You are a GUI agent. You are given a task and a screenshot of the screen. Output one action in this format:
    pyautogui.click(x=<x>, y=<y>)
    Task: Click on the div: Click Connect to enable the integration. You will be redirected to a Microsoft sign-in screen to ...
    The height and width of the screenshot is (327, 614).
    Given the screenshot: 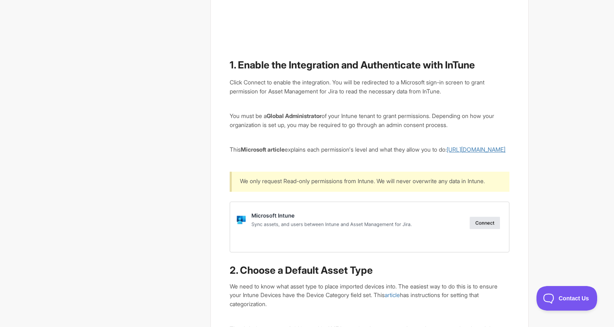 What is the action you would take?
    pyautogui.click(x=369, y=86)
    